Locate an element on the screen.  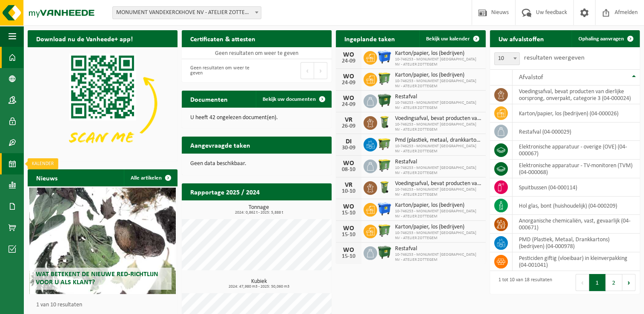
span: Bekijk uw documenten is located at coordinates (289, 99).